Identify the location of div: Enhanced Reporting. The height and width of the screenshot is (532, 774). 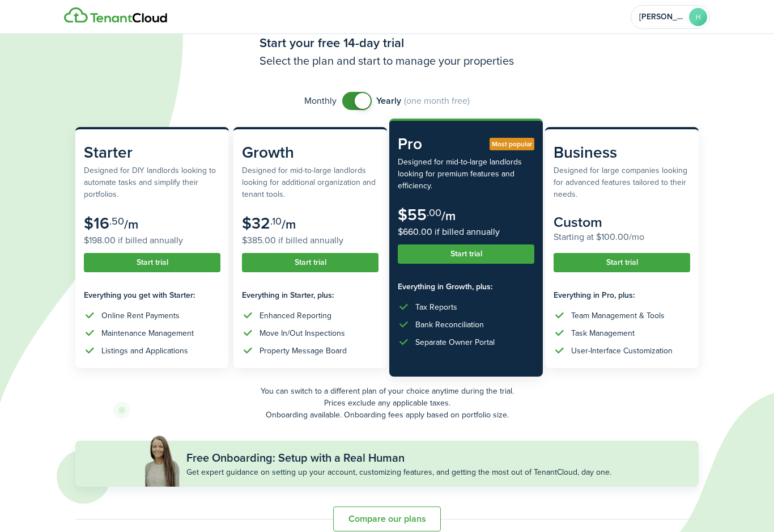
(295, 315).